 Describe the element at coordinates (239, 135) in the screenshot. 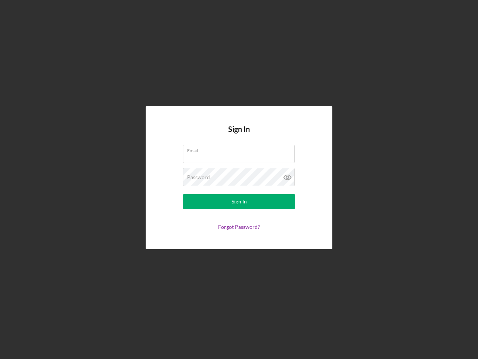

I see `h4: Sign In` at that location.